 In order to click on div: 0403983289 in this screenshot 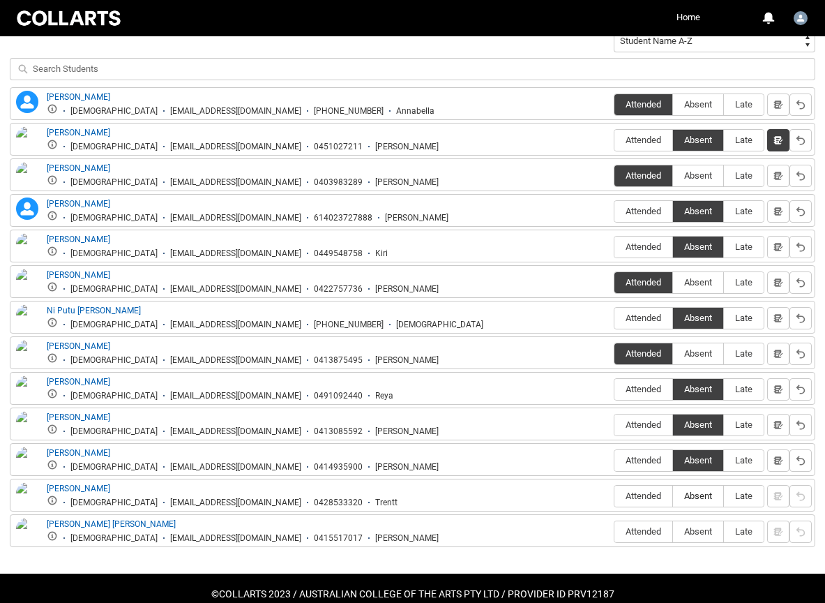, I will do `click(338, 182)`.